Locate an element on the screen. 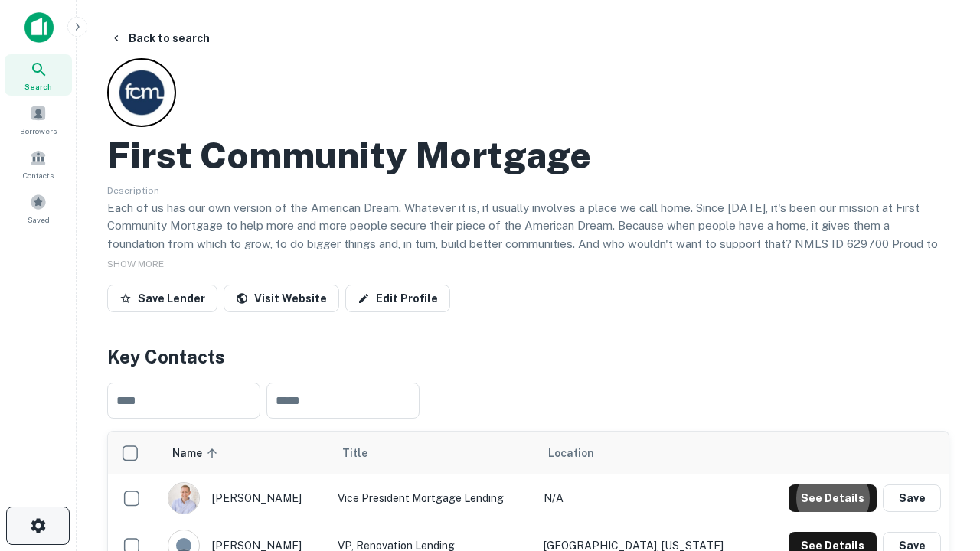  h4: Key Contacts is located at coordinates (528, 357).